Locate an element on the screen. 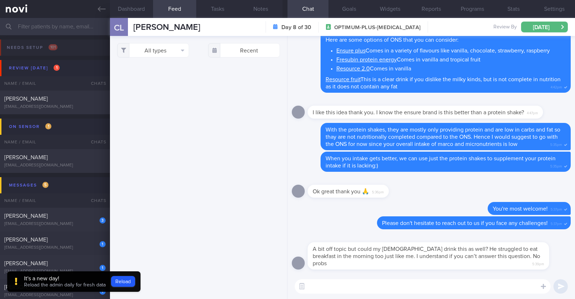 This screenshot has height=299, width=575. div: 3 is located at coordinates (102, 220).